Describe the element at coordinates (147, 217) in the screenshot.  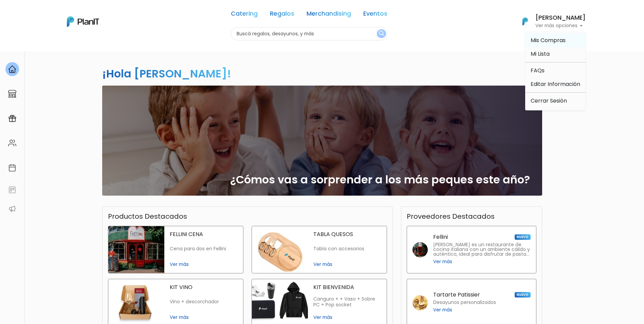
I see `h3: Productos Destacados` at that location.